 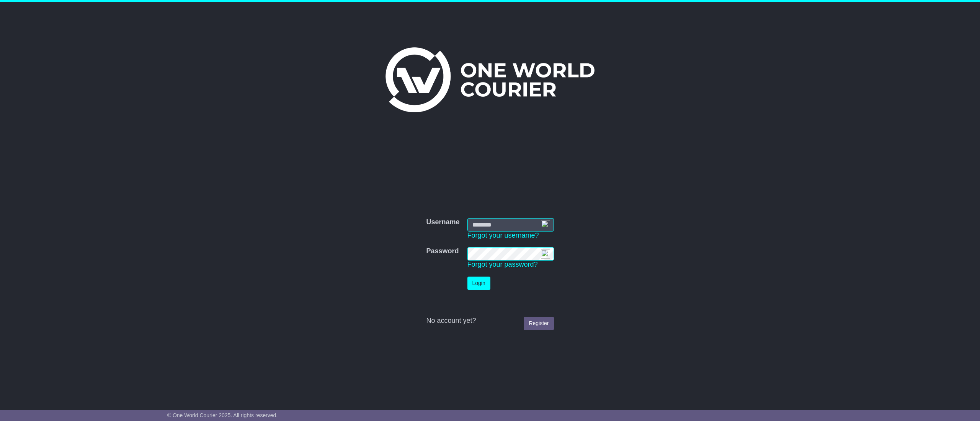 I want to click on a: Register, so click(x=538, y=324).